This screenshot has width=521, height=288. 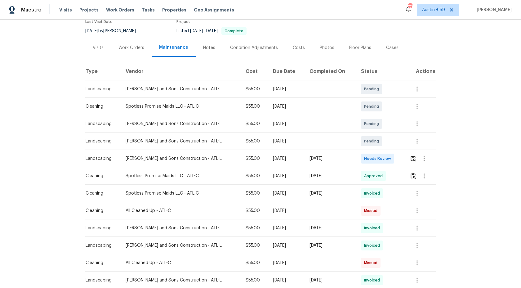 What do you see at coordinates (360, 48) in the screenshot?
I see `div: Floor Plans` at bounding box center [360, 48].